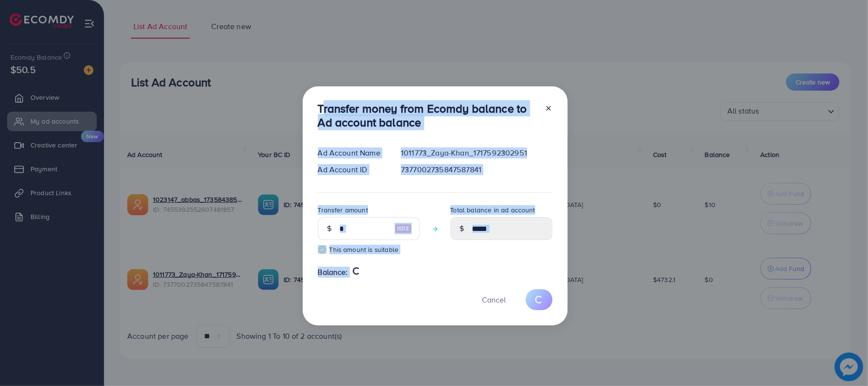 This screenshot has width=868, height=386. Describe the element at coordinates (476, 169) in the screenshot. I see `div: 7377002735847587841` at that location.